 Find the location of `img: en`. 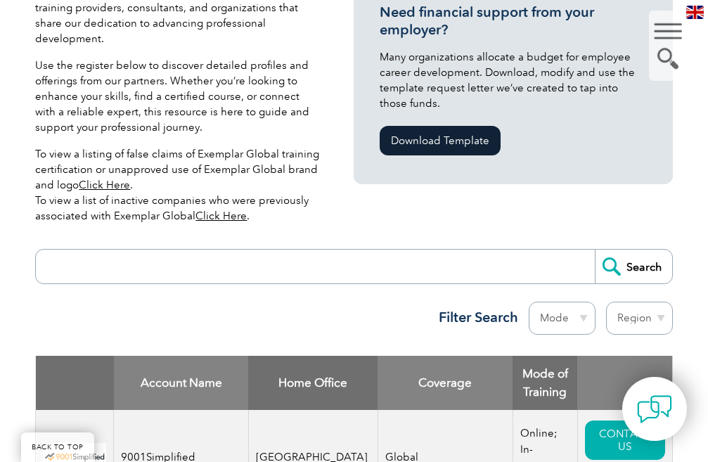

img: en is located at coordinates (695, 12).